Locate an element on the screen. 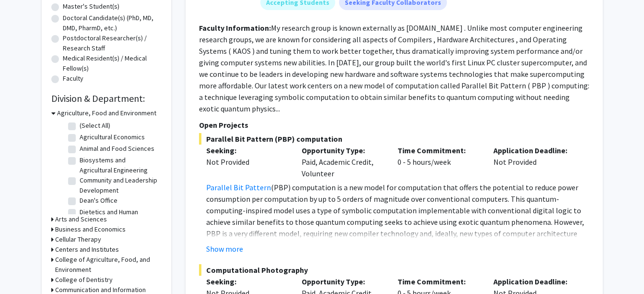 Image resolution: width=644 pixels, height=294 pixels. h3: College of Dentistry is located at coordinates (84, 280).